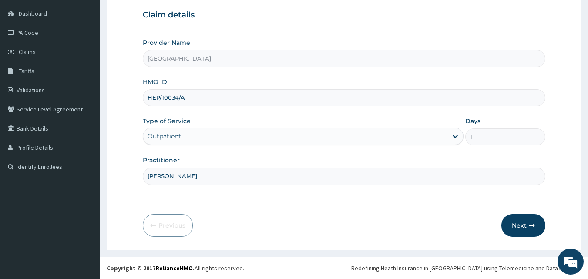  I want to click on label: Type of Service, so click(167, 121).